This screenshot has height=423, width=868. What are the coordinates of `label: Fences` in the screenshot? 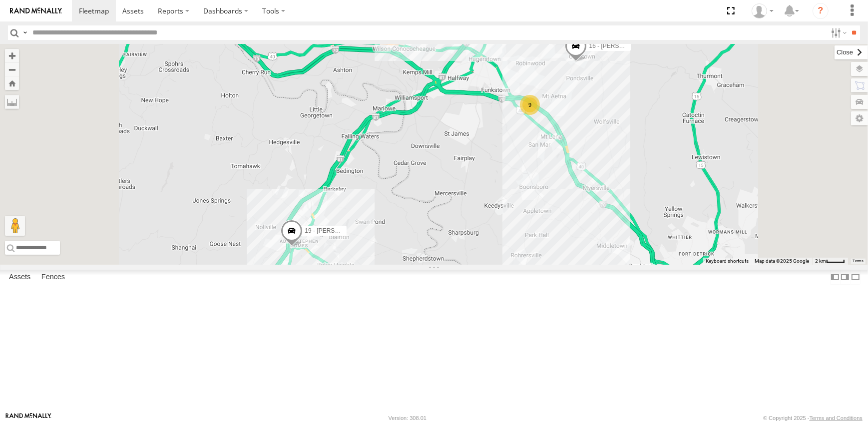 It's located at (53, 277).